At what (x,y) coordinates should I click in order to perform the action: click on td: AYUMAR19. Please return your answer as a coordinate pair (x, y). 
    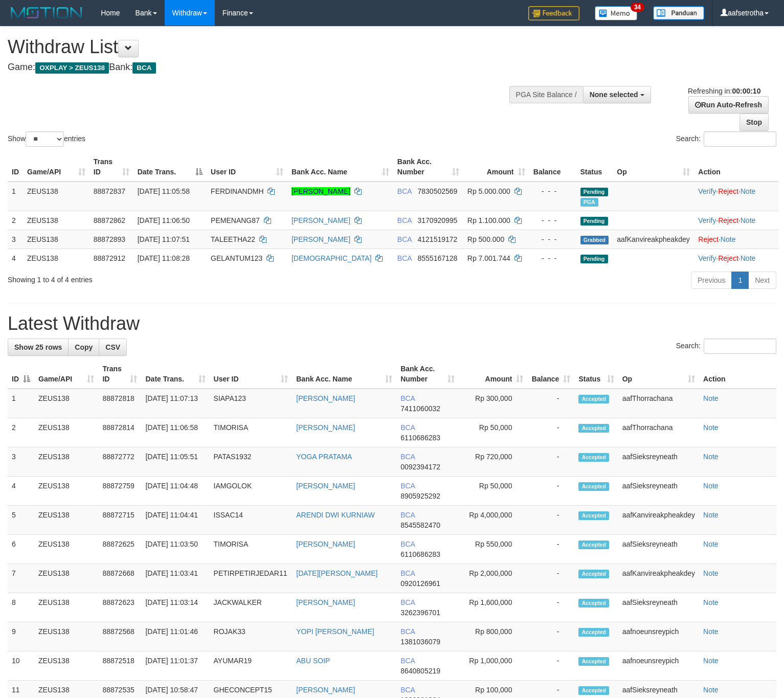
    Looking at the image, I should click on (251, 666).